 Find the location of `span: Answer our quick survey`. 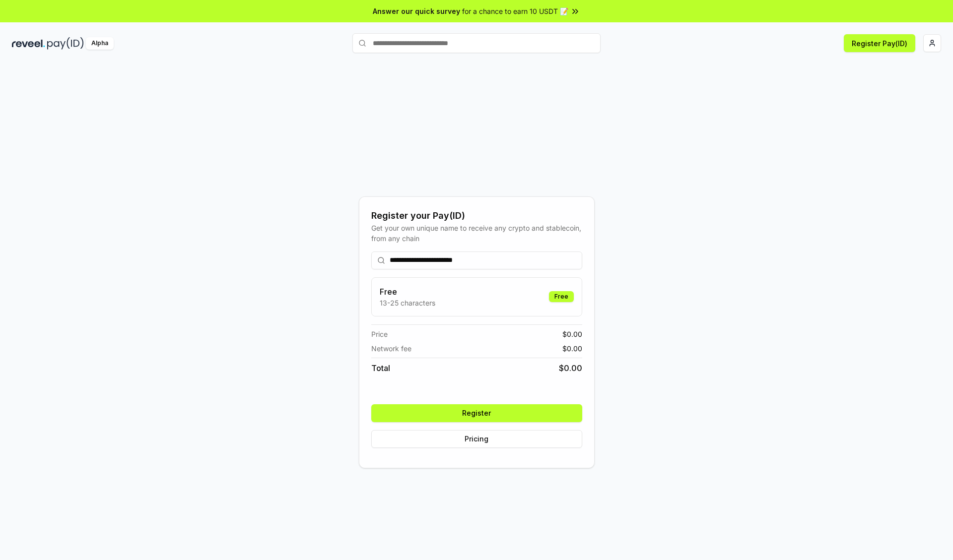

span: Answer our quick survey is located at coordinates (416, 11).